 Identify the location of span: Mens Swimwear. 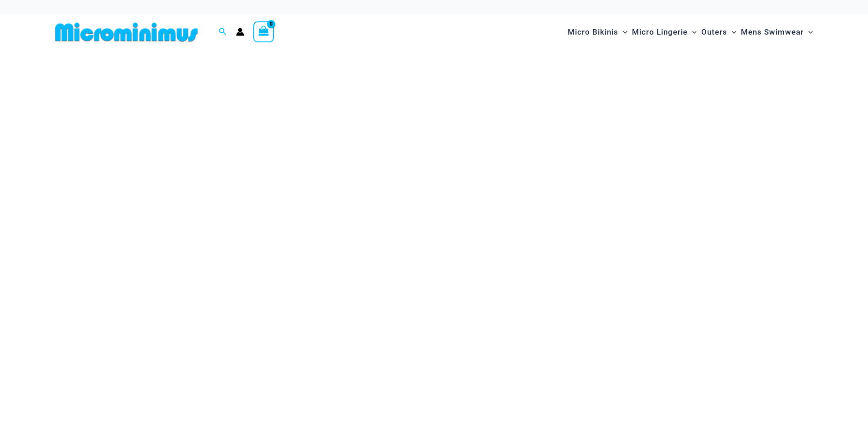
(773, 32).